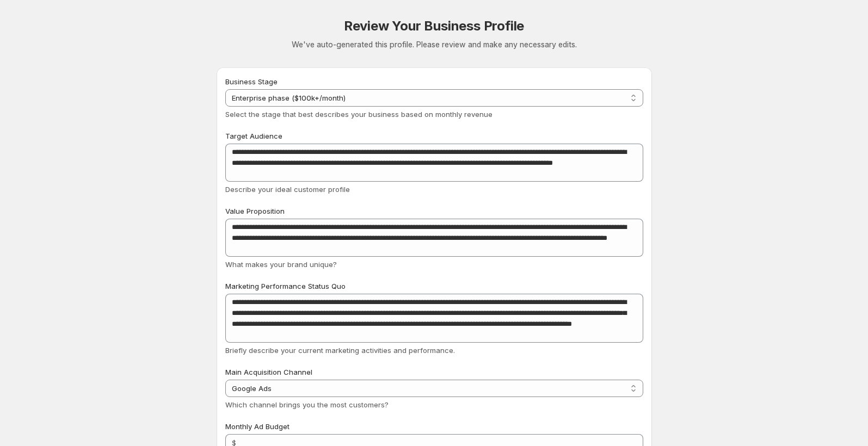  What do you see at coordinates (257, 427) in the screenshot?
I see `span: Monthly Ad Budget` at bounding box center [257, 427].